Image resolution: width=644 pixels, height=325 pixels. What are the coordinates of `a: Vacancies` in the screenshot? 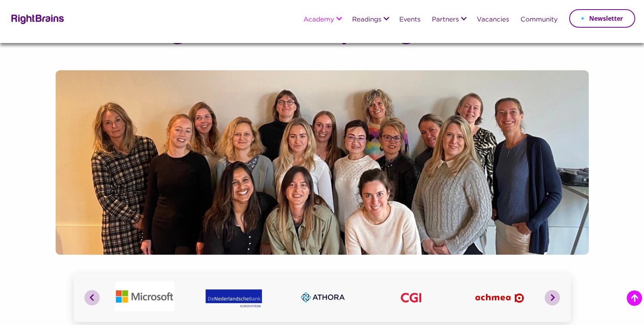 It's located at (493, 20).